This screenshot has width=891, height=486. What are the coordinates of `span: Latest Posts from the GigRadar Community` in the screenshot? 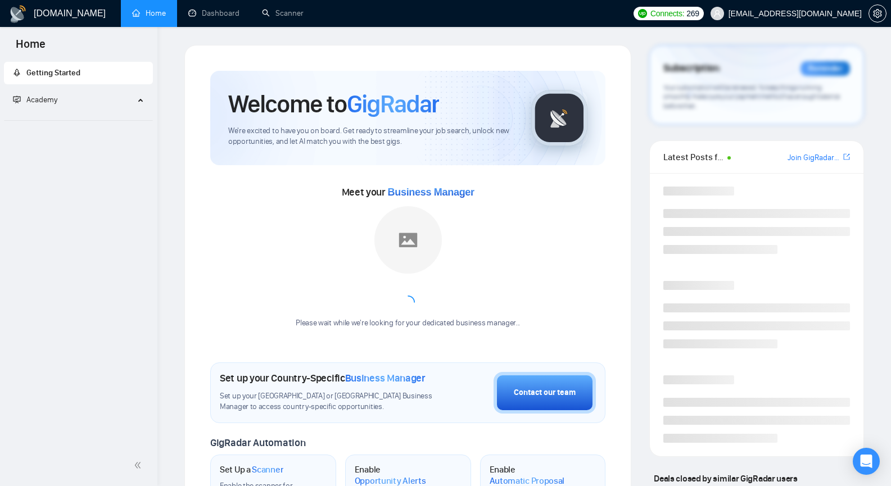 It's located at (693, 157).